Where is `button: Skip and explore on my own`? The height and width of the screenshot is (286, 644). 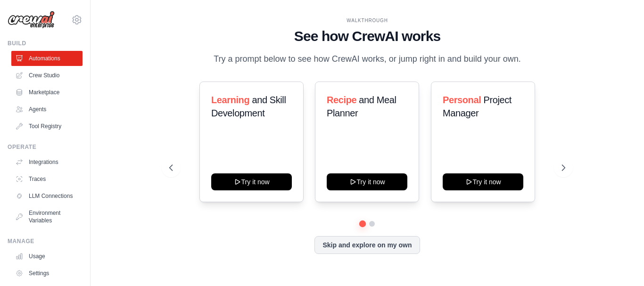 button: Skip and explore on my own is located at coordinates (367, 245).